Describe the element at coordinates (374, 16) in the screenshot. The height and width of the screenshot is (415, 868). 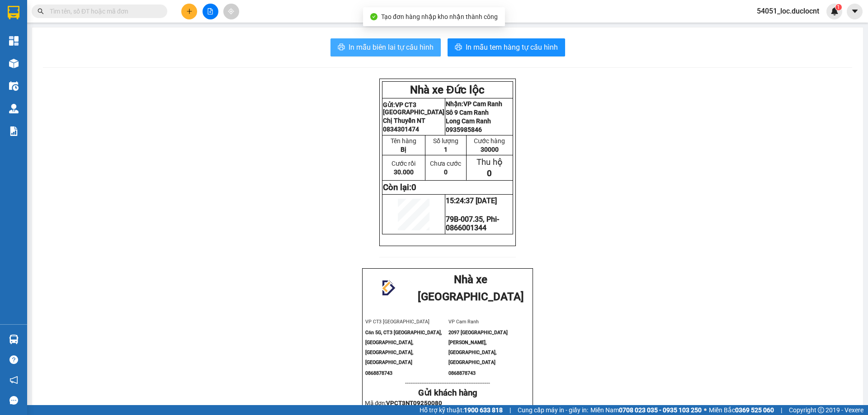
I see `span: check-circle` at that location.